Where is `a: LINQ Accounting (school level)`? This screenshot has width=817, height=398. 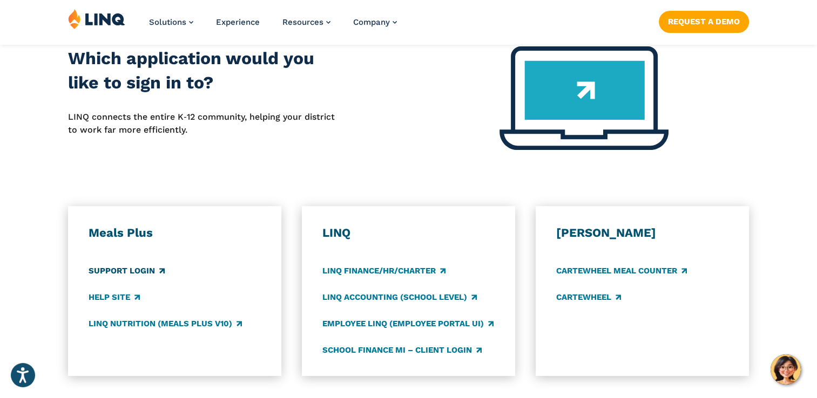 a: LINQ Accounting (school level) is located at coordinates (399, 297).